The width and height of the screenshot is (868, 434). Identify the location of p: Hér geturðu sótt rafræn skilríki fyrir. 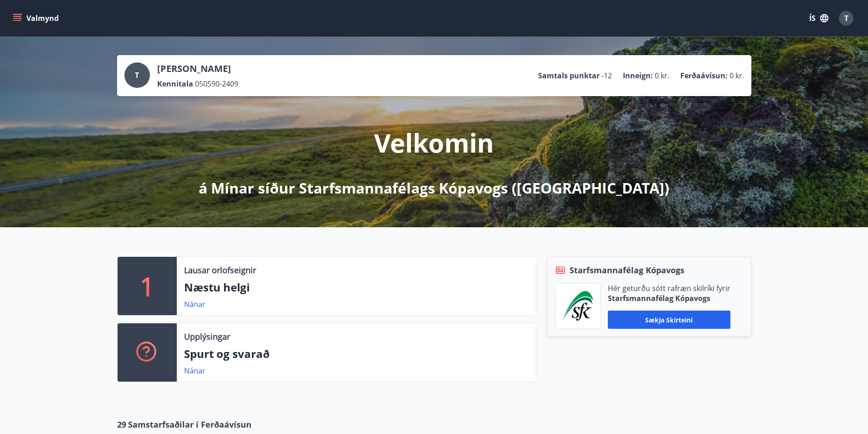
(669, 288).